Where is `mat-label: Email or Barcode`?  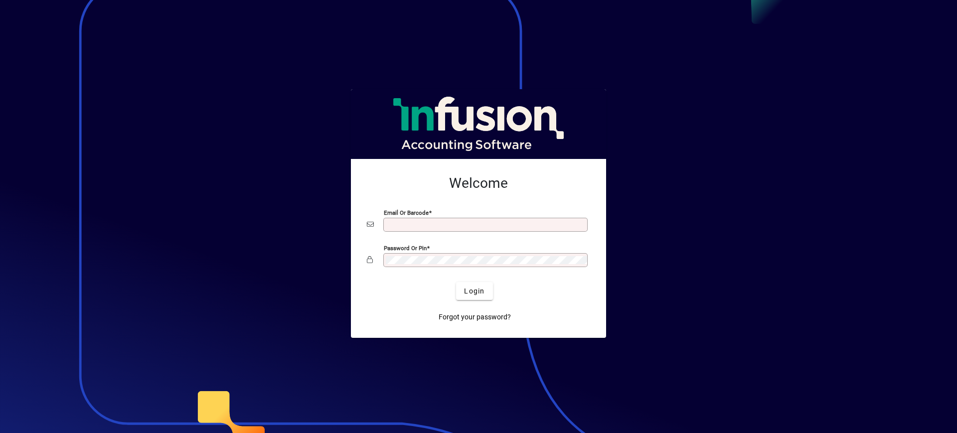 mat-label: Email or Barcode is located at coordinates (406, 213).